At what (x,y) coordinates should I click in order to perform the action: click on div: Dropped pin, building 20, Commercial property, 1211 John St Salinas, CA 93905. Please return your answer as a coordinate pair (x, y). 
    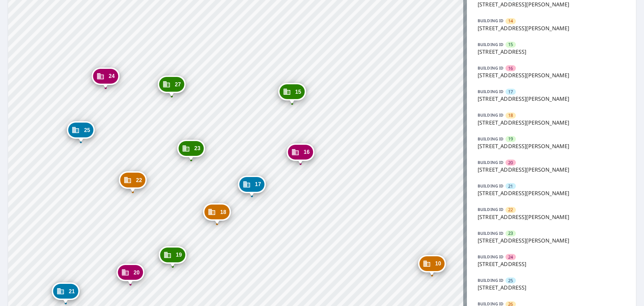
    Looking at the image, I should click on (130, 274).